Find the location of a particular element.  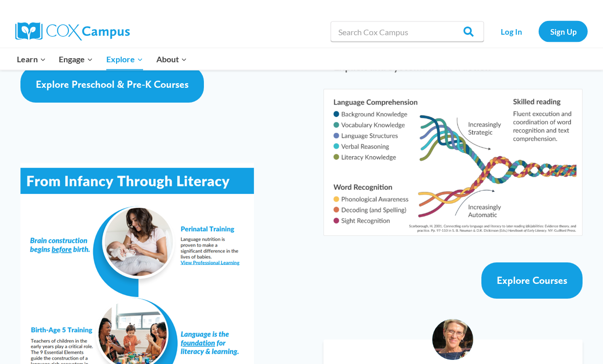

button: Child menu of About is located at coordinates (172, 59).